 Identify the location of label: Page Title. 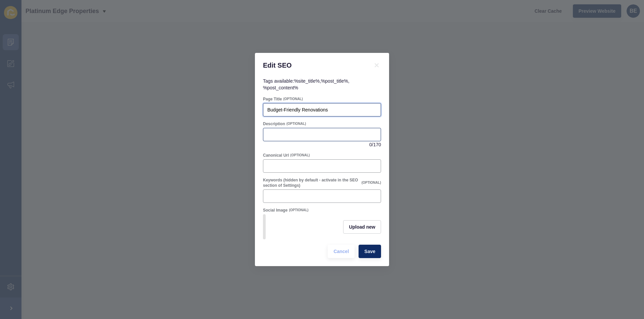
(272, 99).